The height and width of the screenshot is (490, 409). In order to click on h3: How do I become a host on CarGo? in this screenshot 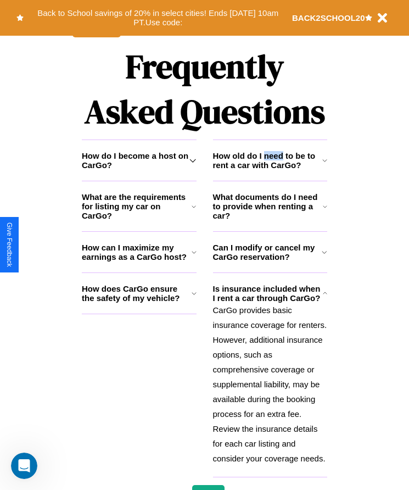, I will do `click(136, 160)`.